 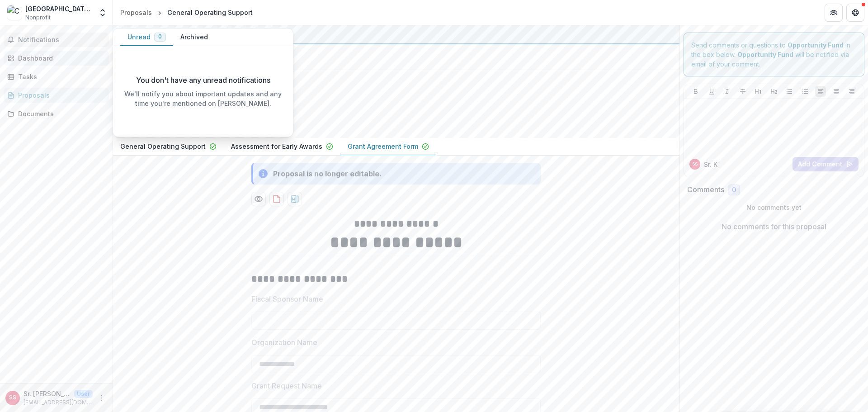 I want to click on div: Documents, so click(x=60, y=113).